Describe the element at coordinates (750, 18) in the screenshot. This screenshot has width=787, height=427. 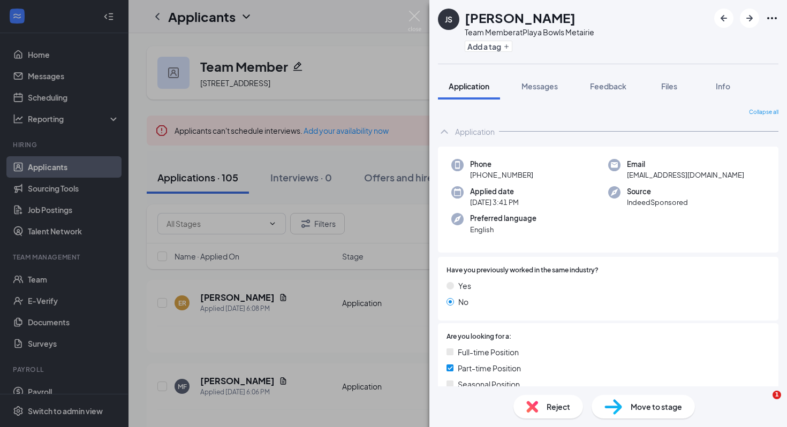
I see `svg: ArrowRight` at that location.